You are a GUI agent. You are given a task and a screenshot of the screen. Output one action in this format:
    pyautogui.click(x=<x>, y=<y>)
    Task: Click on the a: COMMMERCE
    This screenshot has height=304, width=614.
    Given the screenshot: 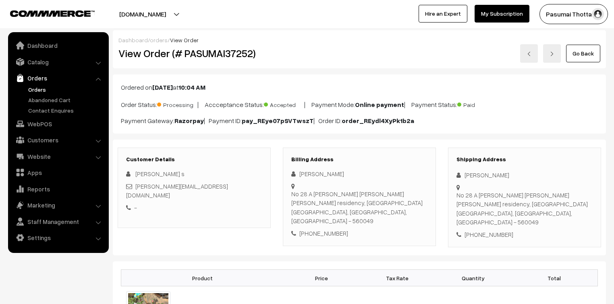 What is the action you would take?
    pyautogui.click(x=45, y=13)
    